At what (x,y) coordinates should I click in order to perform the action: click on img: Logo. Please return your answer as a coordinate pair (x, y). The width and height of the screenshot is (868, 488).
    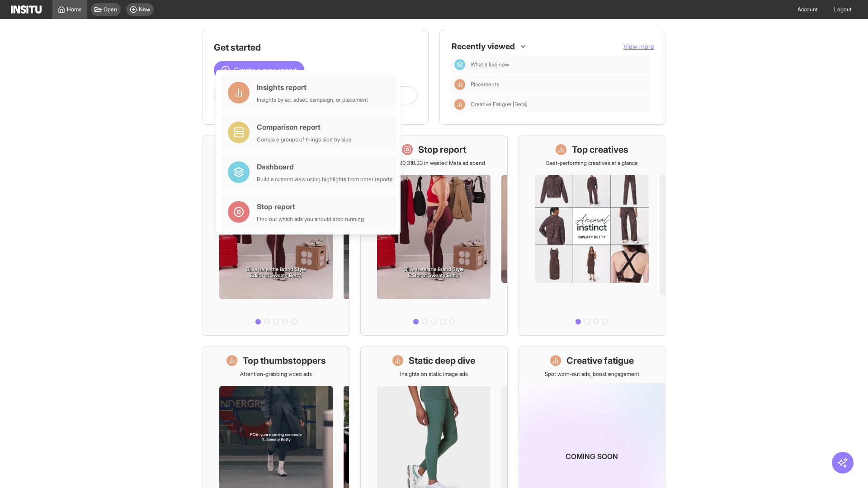
    Looking at the image, I should click on (26, 9).